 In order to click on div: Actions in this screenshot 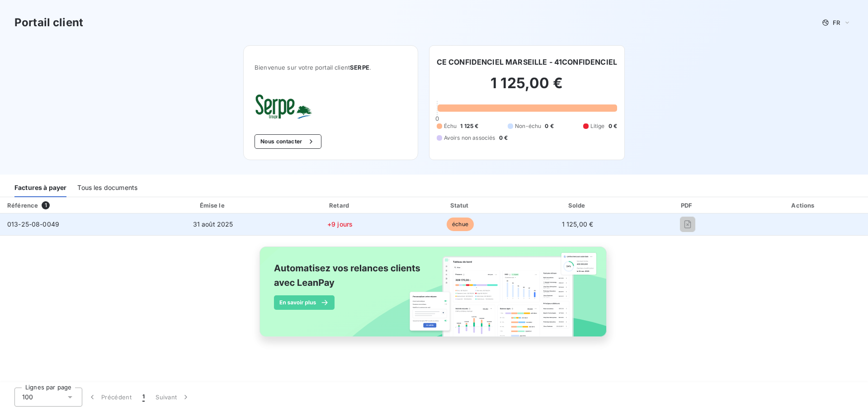, I will do `click(804, 206)`.